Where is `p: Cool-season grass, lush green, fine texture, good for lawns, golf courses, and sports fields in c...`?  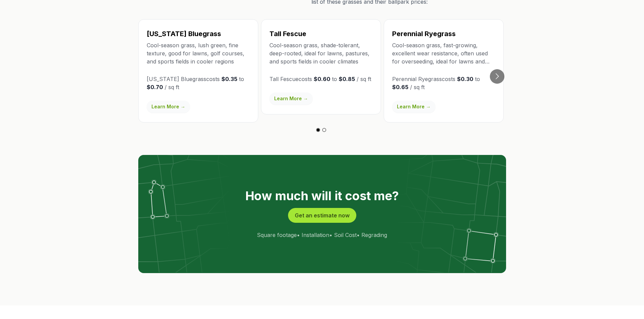 p: Cool-season grass, lush green, fine texture, good for lawns, golf courses, and sports fields in c... is located at coordinates (198, 53).